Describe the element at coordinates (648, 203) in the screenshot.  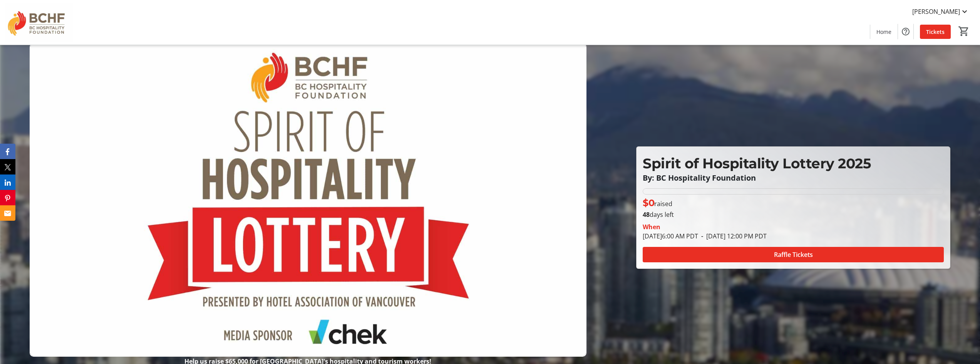
I see `span: $0` at that location.